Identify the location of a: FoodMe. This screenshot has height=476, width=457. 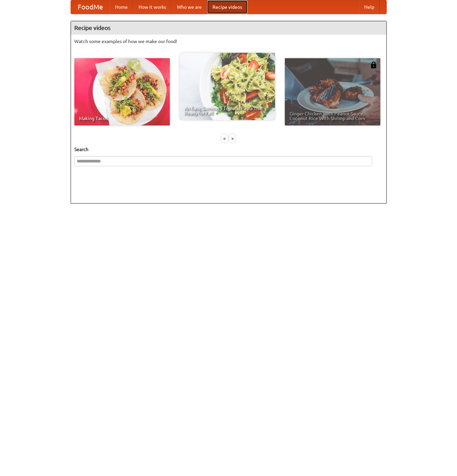
(90, 7).